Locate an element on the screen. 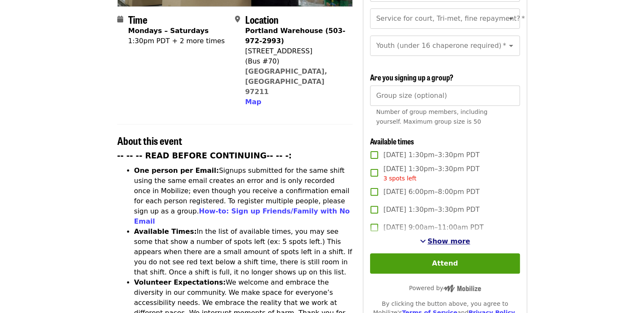 The height and width of the screenshot is (313, 644). i: map-marker-alt icon is located at coordinates (237, 19).